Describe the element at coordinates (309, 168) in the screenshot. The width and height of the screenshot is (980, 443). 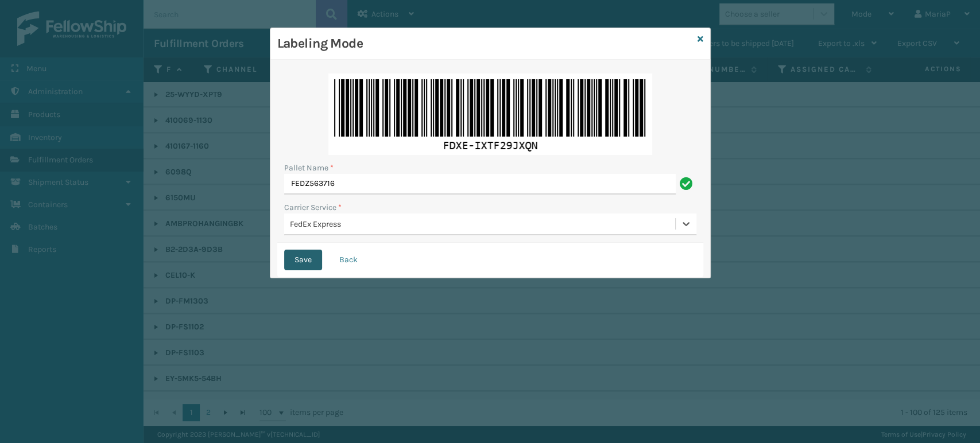
I see `label: Pallet Name` at that location.